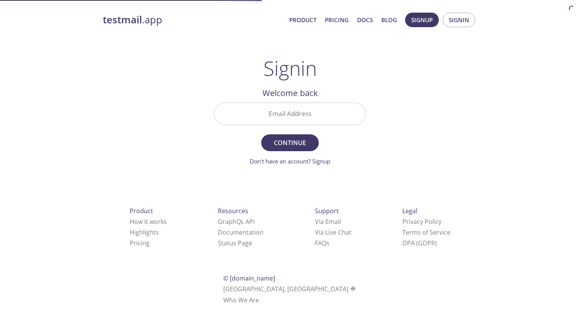 The image size is (580, 315). What do you see at coordinates (426, 233) in the screenshot?
I see `a: Terms of Service` at bounding box center [426, 233].